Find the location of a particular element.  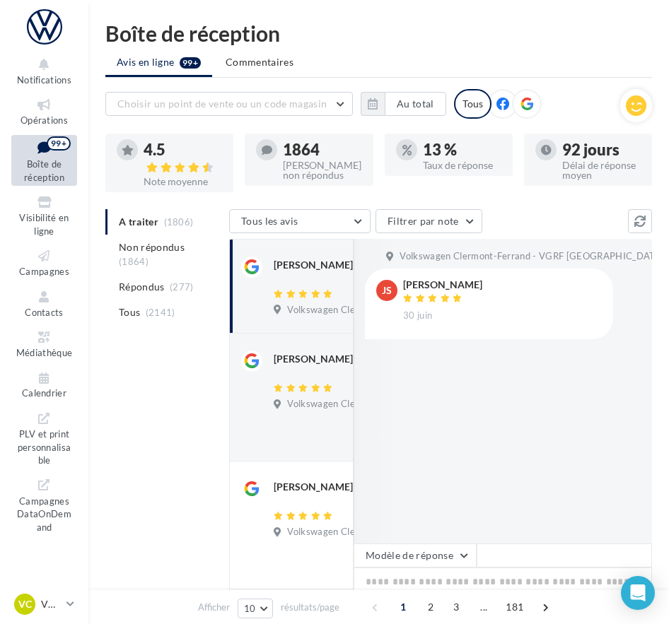

span: Afficher is located at coordinates (214, 608).